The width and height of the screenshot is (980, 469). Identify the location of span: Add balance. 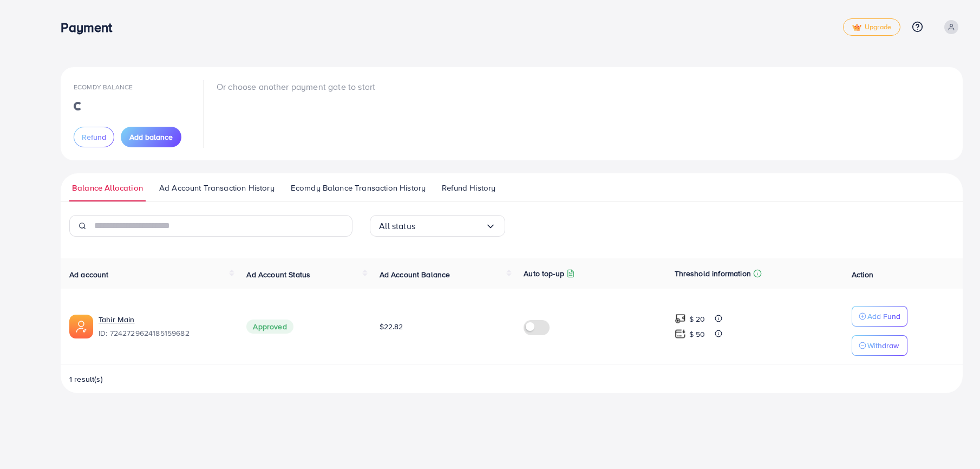
(151, 137).